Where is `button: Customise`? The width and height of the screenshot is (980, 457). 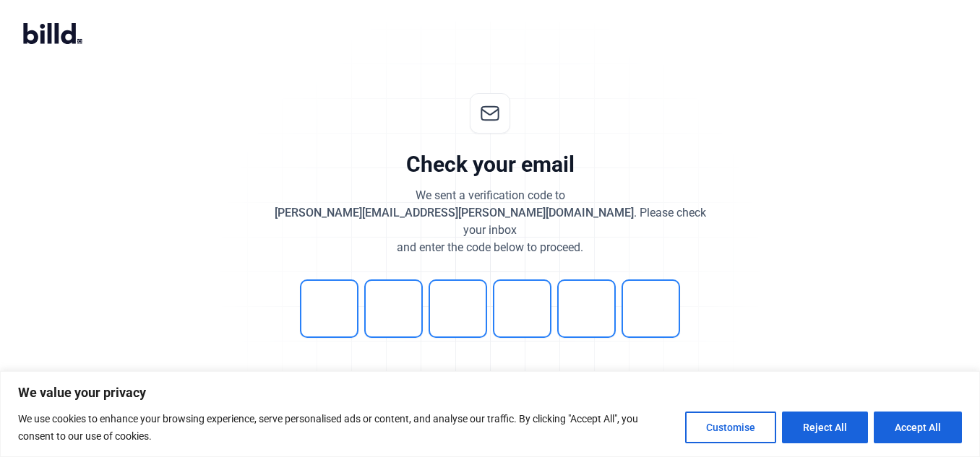 button: Customise is located at coordinates (730, 427).